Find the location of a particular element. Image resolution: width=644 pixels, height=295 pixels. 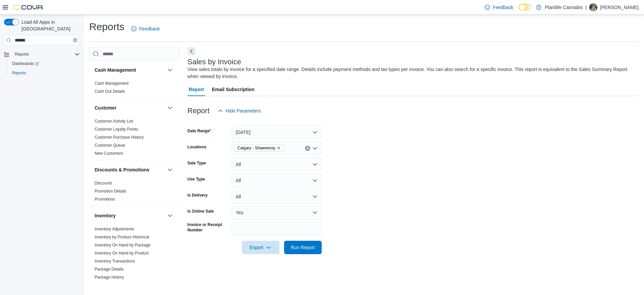

a: Inventory by Product Historical is located at coordinates (122, 237).